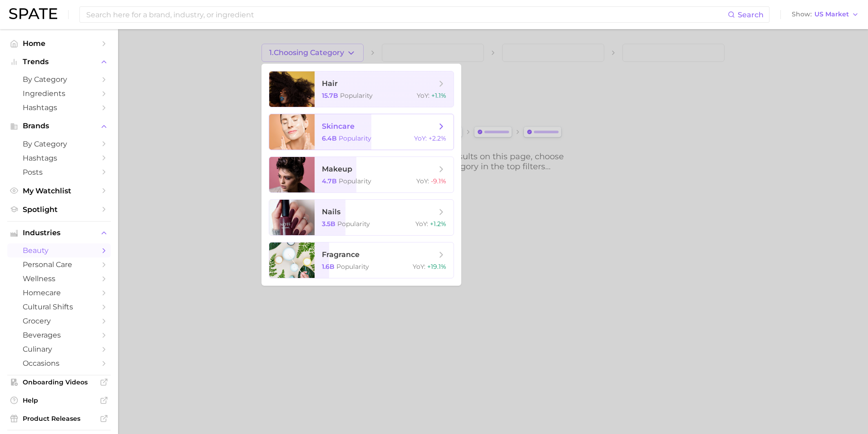 The width and height of the screenshot is (868, 434). What do you see at coordinates (437, 266) in the screenshot?
I see `span: +19.1%` at bounding box center [437, 266].